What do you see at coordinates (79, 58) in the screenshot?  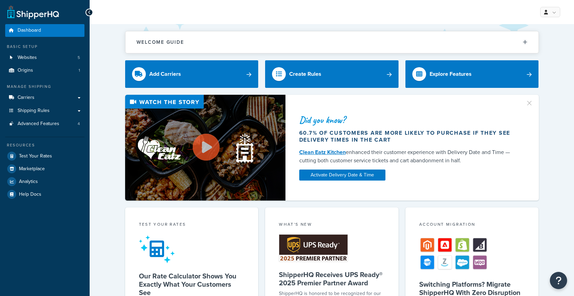 I see `span: 5` at bounding box center [79, 58].